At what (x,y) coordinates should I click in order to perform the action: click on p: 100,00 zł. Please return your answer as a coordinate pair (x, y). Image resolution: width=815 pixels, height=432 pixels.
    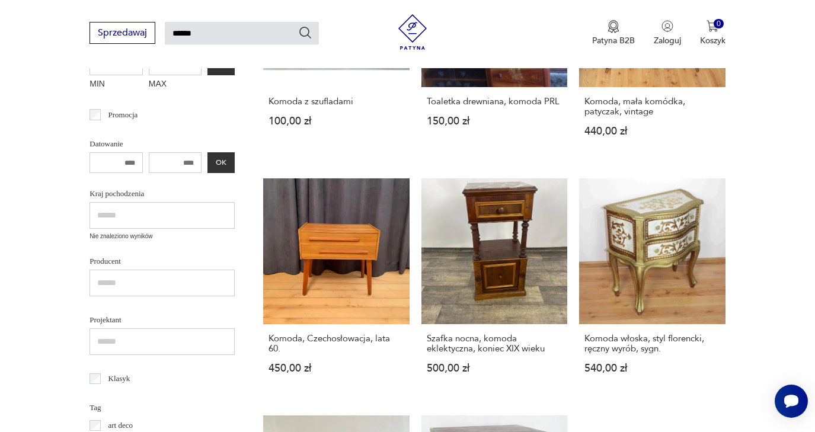
    Looking at the image, I should click on (336, 121).